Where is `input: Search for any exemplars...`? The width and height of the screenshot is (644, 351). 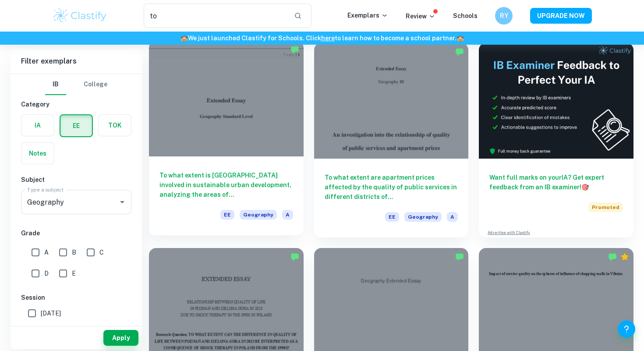
input: Search for any exemplars... is located at coordinates (215, 16).